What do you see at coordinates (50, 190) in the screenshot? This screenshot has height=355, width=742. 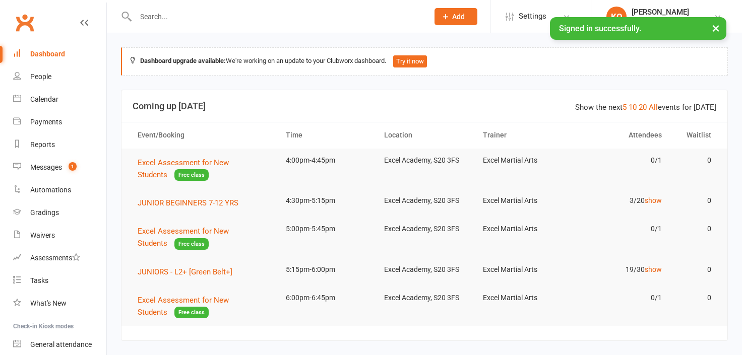 I see `div: Automations` at bounding box center [50, 190].